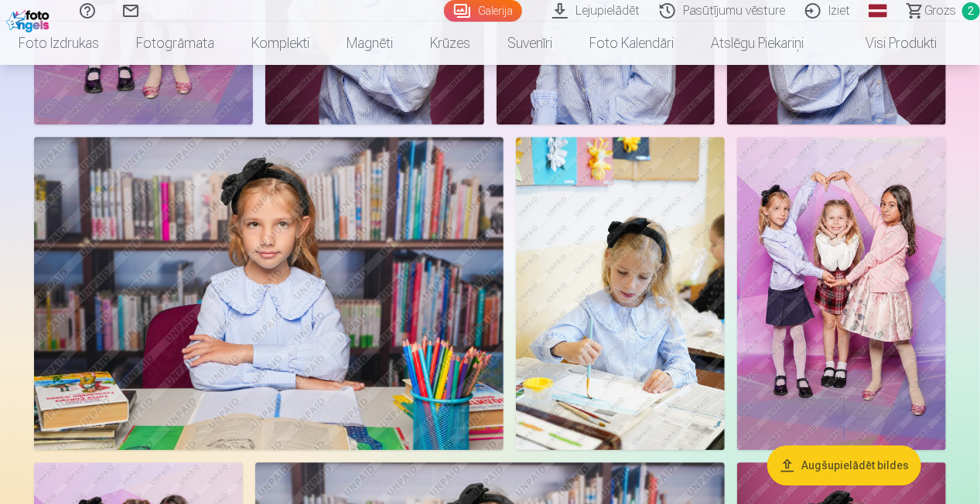 This screenshot has width=980, height=504. I want to click on a: Atslēgu piekariņi, so click(757, 43).